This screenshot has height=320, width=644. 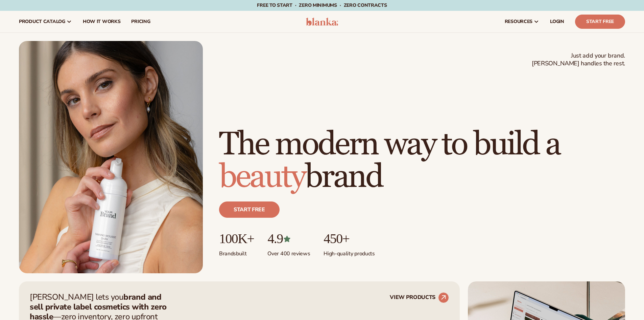 What do you see at coordinates (600, 22) in the screenshot?
I see `a: Start Free` at bounding box center [600, 22].